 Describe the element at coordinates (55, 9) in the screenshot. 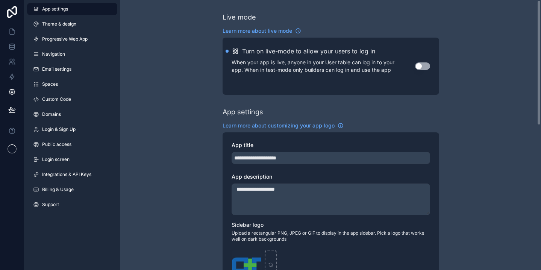

I see `span: App settings` at that location.